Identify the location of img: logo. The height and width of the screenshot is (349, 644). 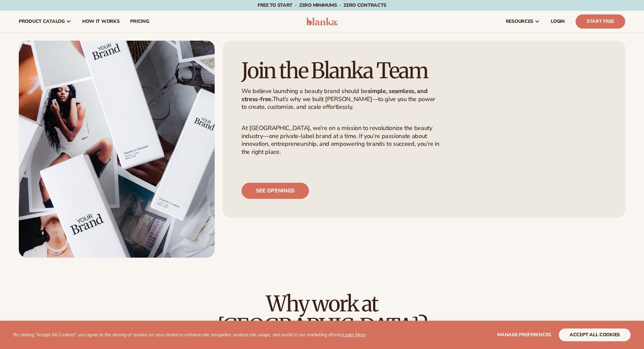
(322, 21).